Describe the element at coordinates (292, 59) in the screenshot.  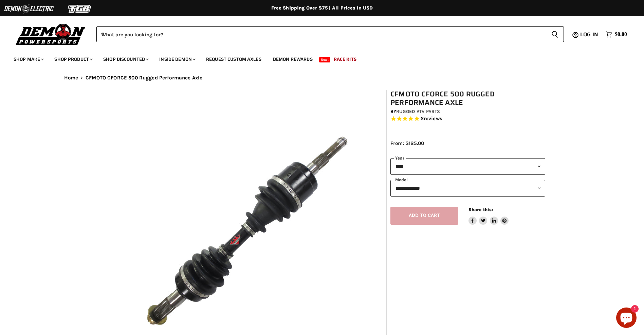
I see `a: Demon Rewards` at that location.